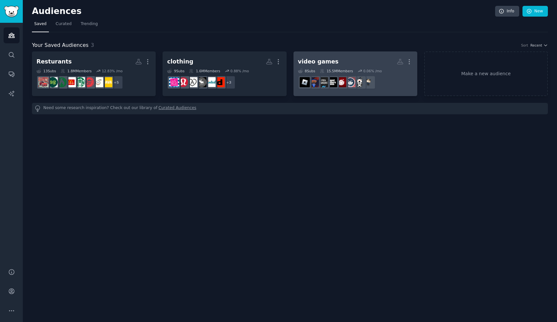 Image resolution: width=557 pixels, height=322 pixels. Describe the element at coordinates (64, 25) in the screenshot. I see `a: Curated` at that location.